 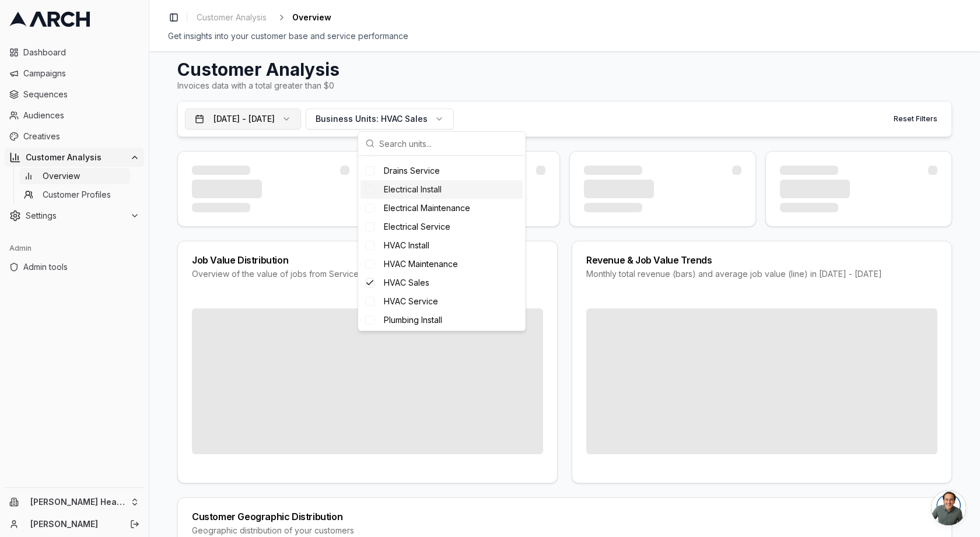 What do you see at coordinates (412, 171) in the screenshot?
I see `span: Drains Service` at bounding box center [412, 171].